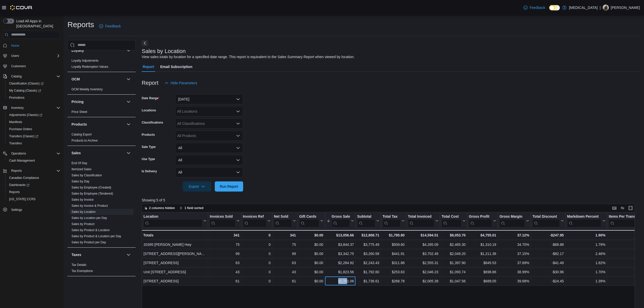  I want to click on a: Sales by Day, so click(80, 182).